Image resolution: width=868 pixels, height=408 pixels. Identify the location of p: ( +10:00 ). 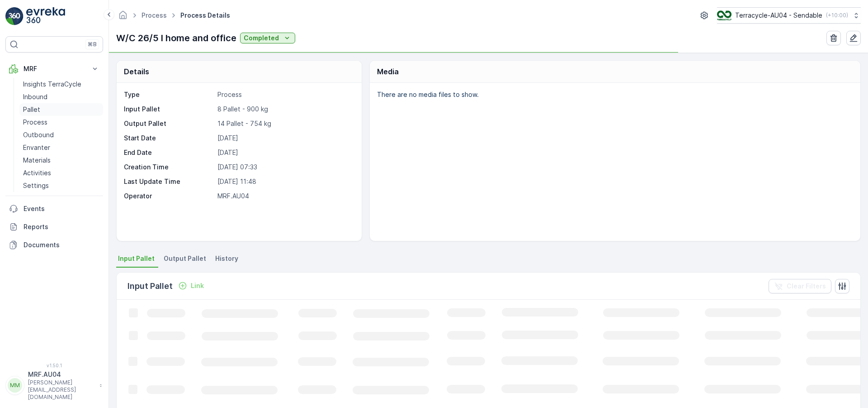
(837, 16).